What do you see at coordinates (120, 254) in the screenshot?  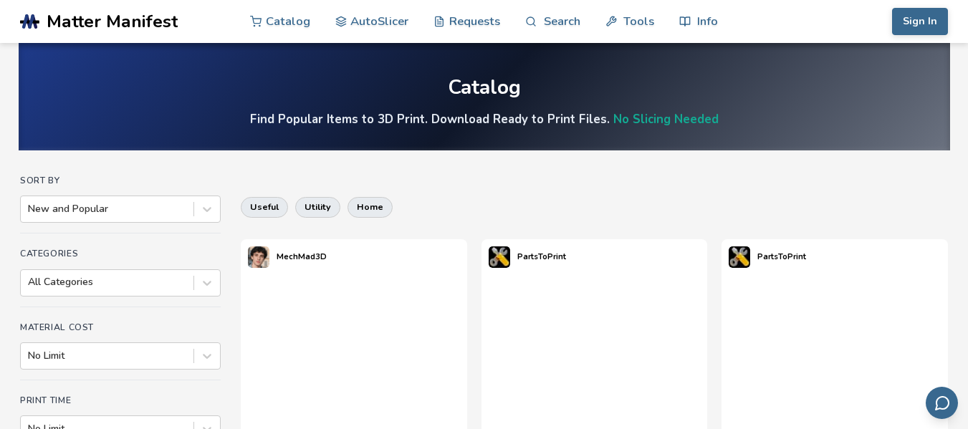 I see `h4: Categories` at bounding box center [120, 254].